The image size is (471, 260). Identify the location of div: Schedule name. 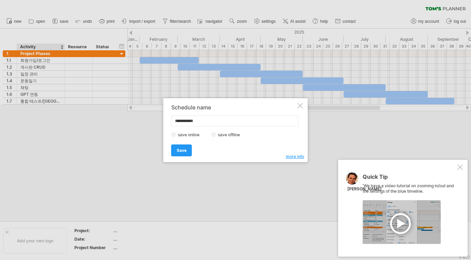
(234, 107).